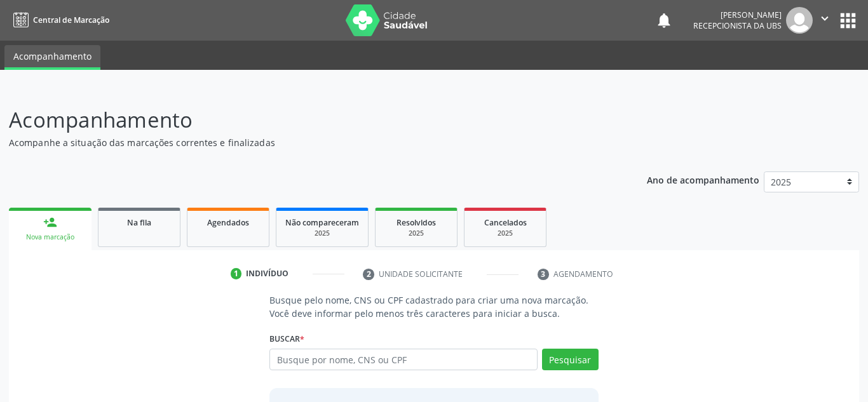 Image resolution: width=868 pixels, height=402 pixels. What do you see at coordinates (323, 222) in the screenshot?
I see `span: Não compareceram` at bounding box center [323, 222].